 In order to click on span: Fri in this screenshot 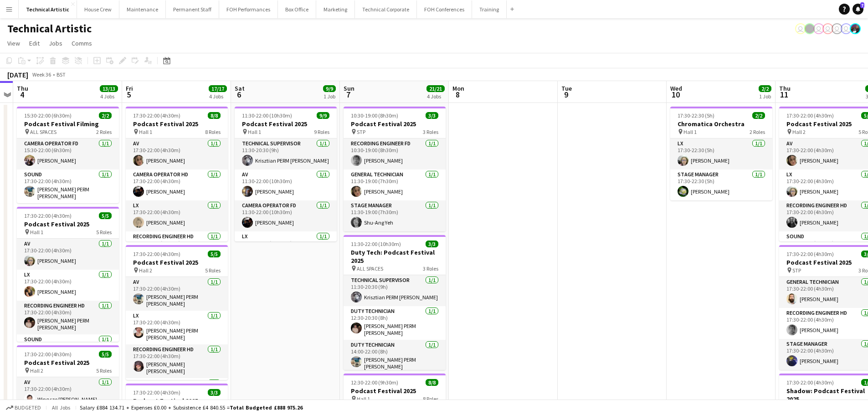, I will do `click(130, 89)`.